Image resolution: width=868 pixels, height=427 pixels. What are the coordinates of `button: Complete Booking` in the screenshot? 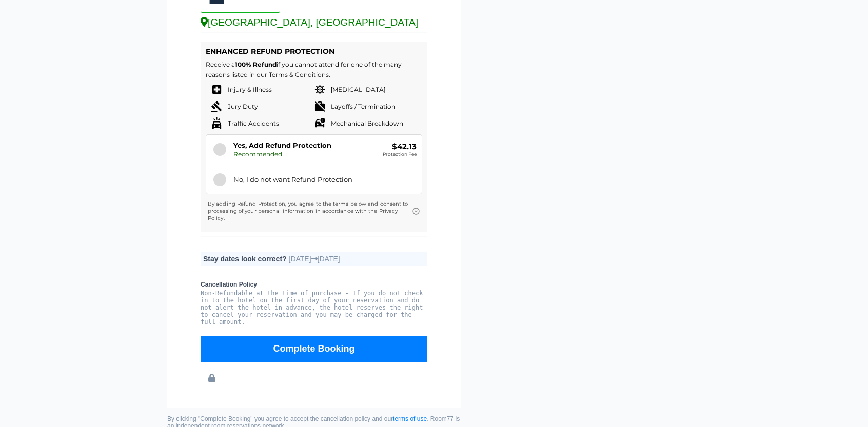 It's located at (314, 349).